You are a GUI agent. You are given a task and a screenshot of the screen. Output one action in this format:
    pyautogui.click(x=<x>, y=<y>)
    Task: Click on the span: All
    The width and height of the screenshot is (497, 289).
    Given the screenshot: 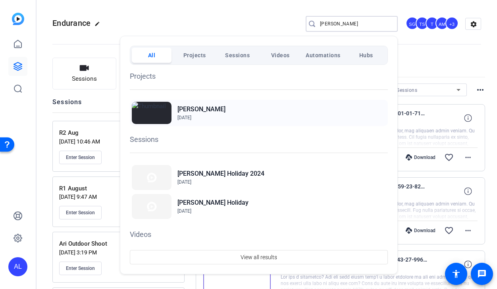 What is the action you would take?
    pyautogui.click(x=152, y=55)
    